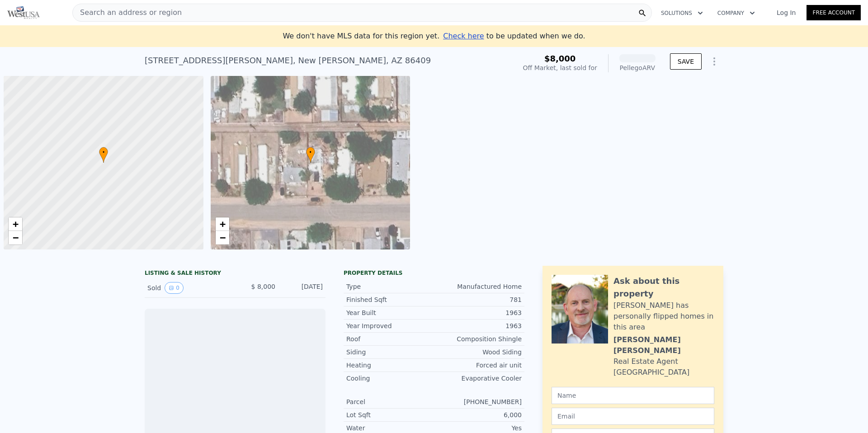 This screenshot has width=868, height=433. Describe the element at coordinates (390, 287) in the screenshot. I see `div: Type` at that location.